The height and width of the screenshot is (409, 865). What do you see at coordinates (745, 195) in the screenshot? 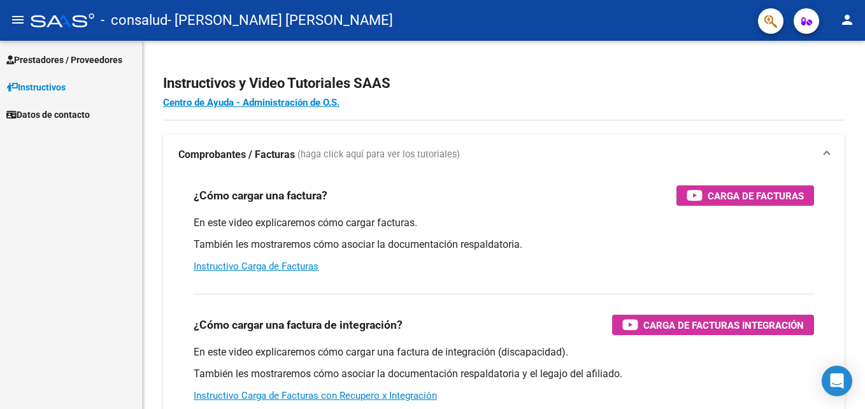
I see `button: Carga de Facturas` at bounding box center [745, 195].